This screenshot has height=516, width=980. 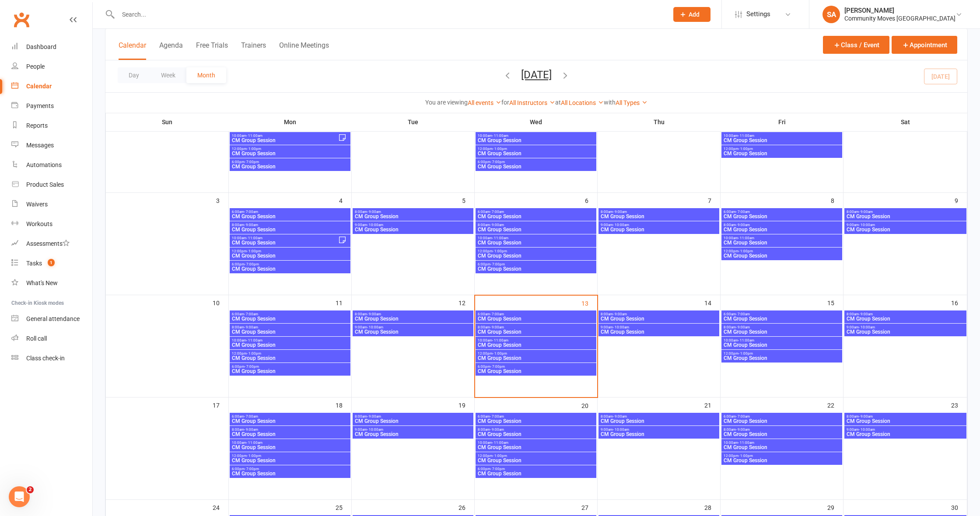 What do you see at coordinates (835, 303) in the screenshot?
I see `div: 15` at bounding box center [835, 303].